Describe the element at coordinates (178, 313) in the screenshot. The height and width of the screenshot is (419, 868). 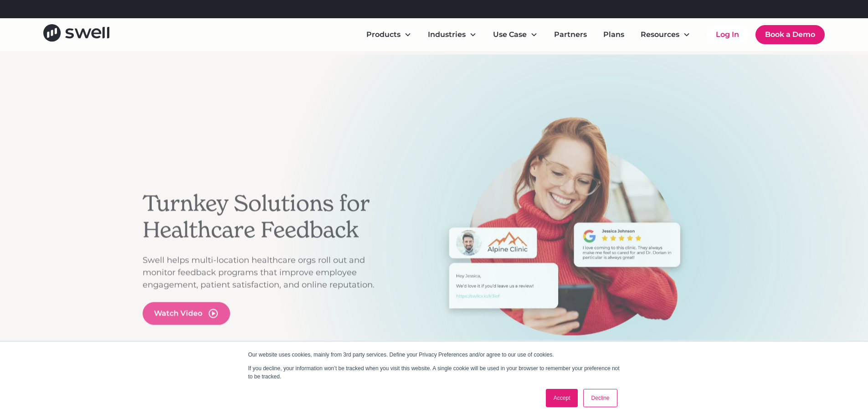
I see `div: Watch Video` at that location.